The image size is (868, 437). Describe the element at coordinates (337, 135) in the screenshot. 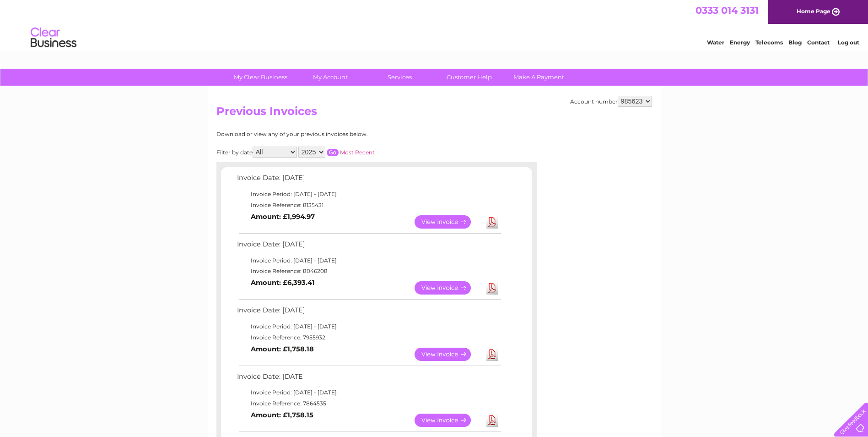

I see `div: Download or view any of your previous invoices below.` at that location.